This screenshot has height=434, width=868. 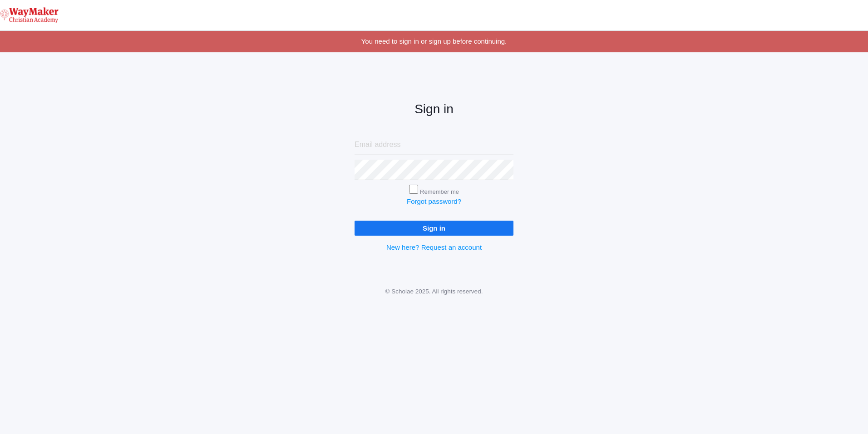 I want to click on a: Forgot password?, so click(x=434, y=201).